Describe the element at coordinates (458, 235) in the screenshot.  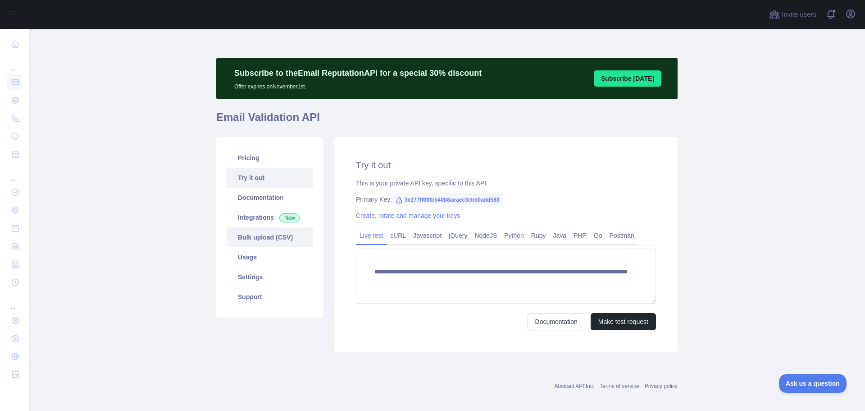
I see `a: jQuery` at that location.